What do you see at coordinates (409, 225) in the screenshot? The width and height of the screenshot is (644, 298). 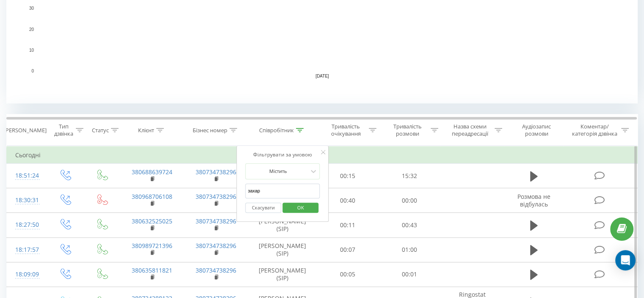 I see `td: 00:43` at bounding box center [409, 225].